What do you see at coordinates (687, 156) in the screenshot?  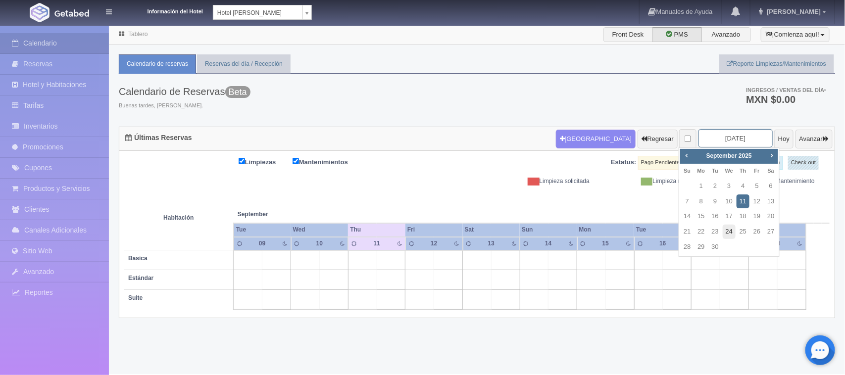 I see `a: Prev` at bounding box center [687, 156].